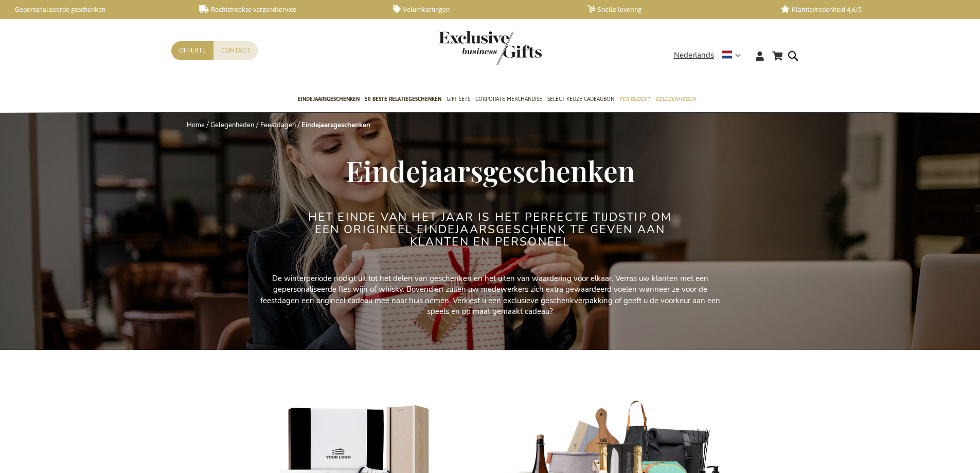 The width and height of the screenshot is (980, 473). Describe the element at coordinates (675, 99) in the screenshot. I see `span: Gelegenheden` at that location.